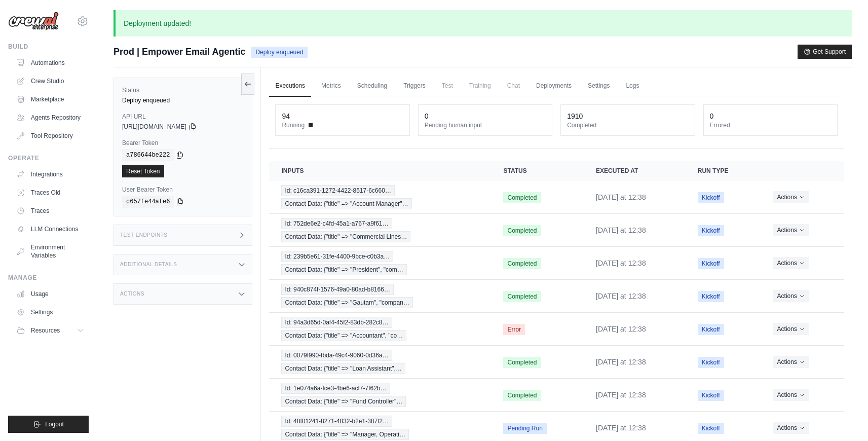  What do you see at coordinates (290, 86) in the screenshot?
I see `a: Executions` at bounding box center [290, 86].